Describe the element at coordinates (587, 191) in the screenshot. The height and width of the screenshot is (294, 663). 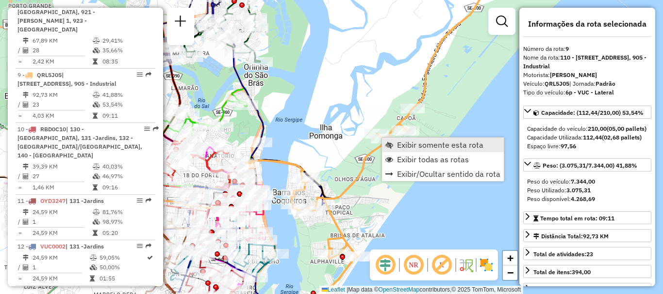
I see `div: Peso Utilizado:` at that location.